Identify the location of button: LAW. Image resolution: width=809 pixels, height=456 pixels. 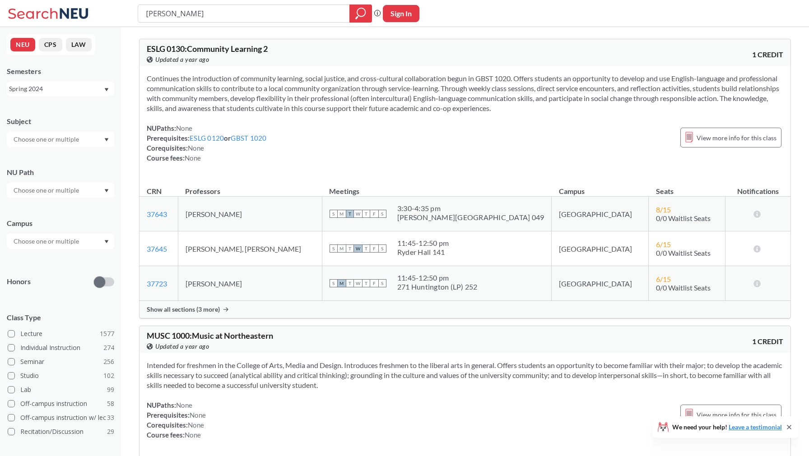
(79, 45).